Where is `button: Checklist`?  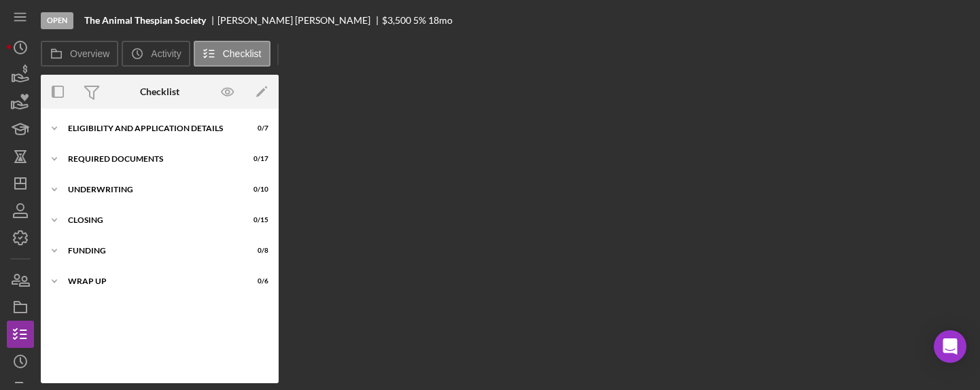
button: Checklist is located at coordinates (231, 54).